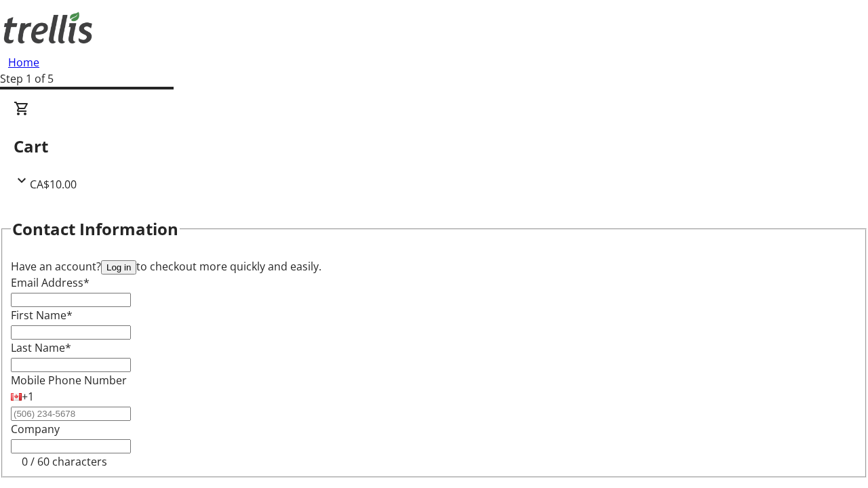  I want to click on label: Last Name*, so click(41, 348).